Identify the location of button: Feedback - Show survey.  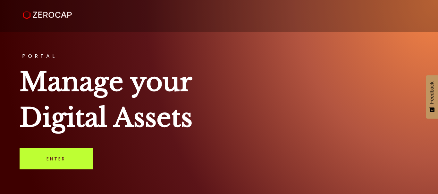
(431, 97).